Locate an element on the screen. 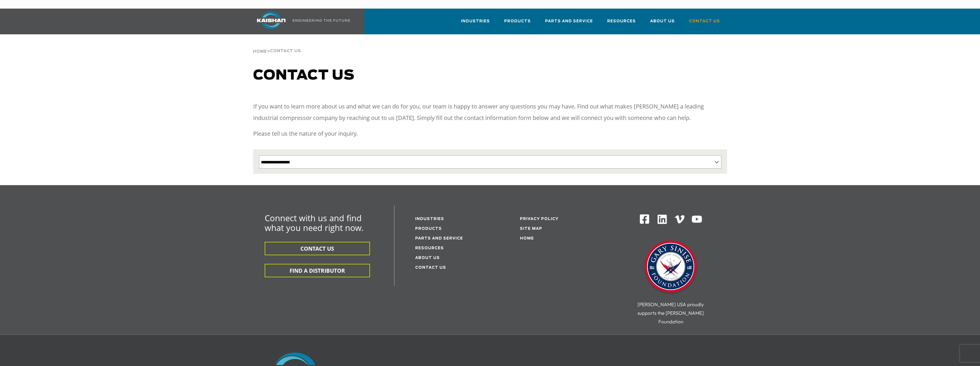 The height and width of the screenshot is (366, 980). span: Resources is located at coordinates (622, 21).